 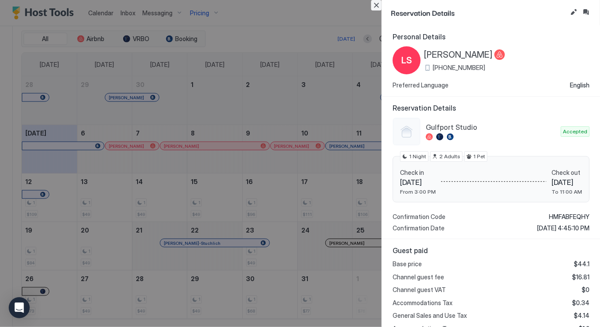 What do you see at coordinates (567, 191) in the screenshot?
I see `span: To 11:00 AM` at bounding box center [567, 191].